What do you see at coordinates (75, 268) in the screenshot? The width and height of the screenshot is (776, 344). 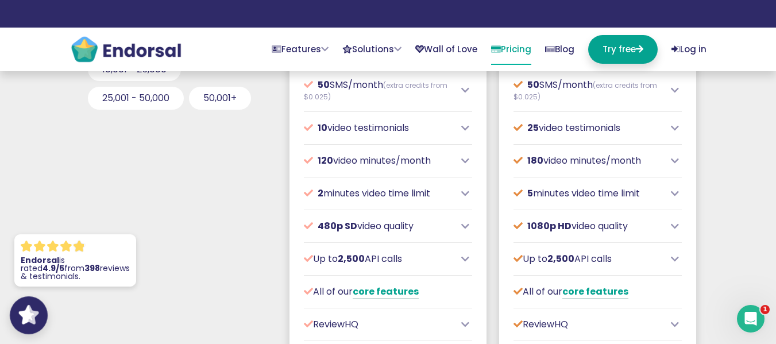 I see `p: is rated from reviews & testimonials.` at bounding box center [75, 268].